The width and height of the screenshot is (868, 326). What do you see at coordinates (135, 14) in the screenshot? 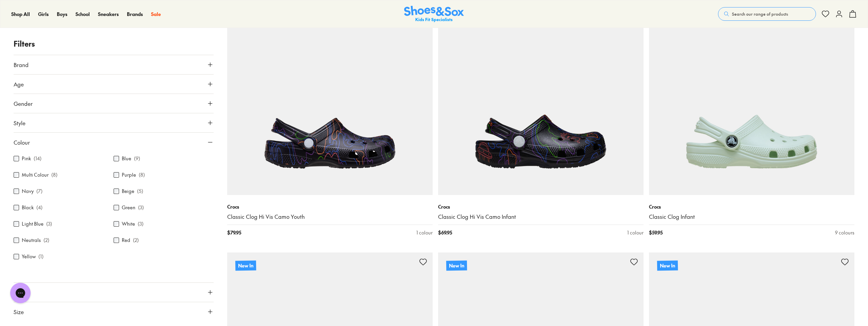
I see `a: Brands` at bounding box center [135, 14].